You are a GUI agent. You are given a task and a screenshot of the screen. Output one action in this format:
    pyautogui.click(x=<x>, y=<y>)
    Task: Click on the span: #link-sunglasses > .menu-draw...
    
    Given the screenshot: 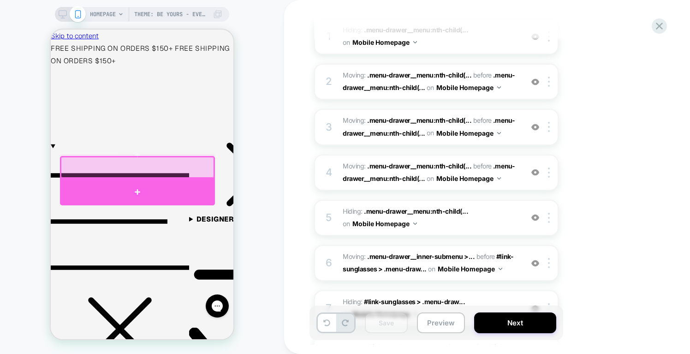 What is the action you would take?
    pyautogui.click(x=414, y=301)
    